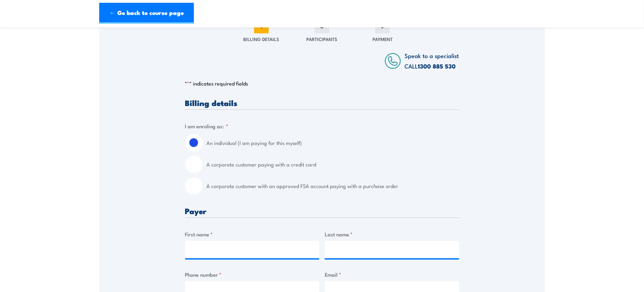 The height and width of the screenshot is (292, 644). I want to click on p: " " indicates required fields, so click(322, 84).